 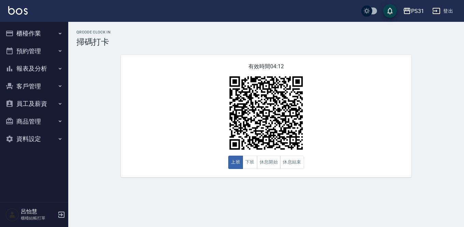 I want to click on h5: 呂怡慧, so click(x=38, y=211).